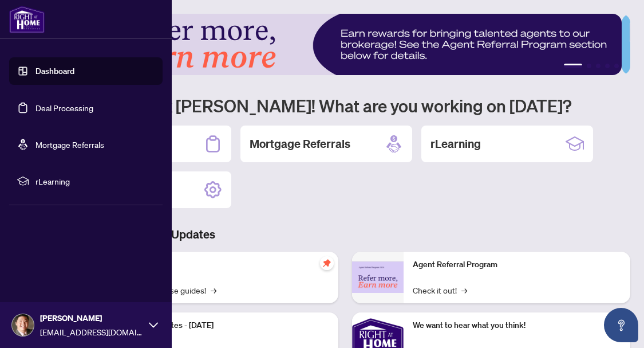 This screenshot has height=348, width=644. I want to click on span: rLearning, so click(95, 181).